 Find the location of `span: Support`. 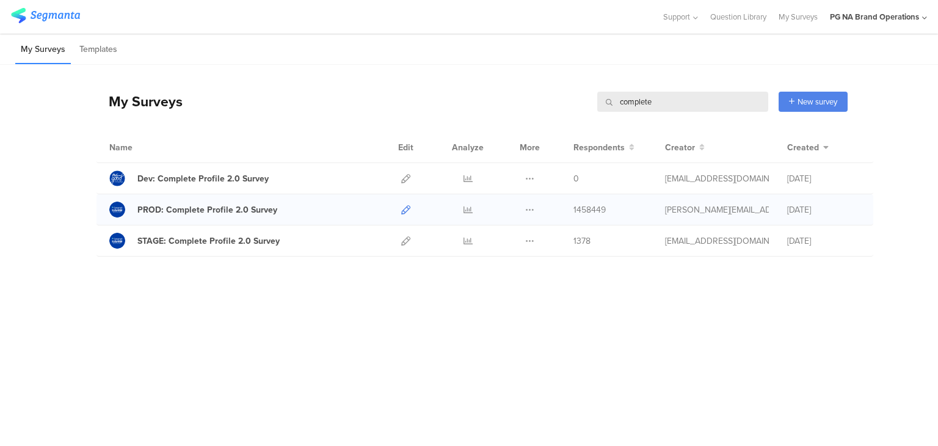

span: Support is located at coordinates (677, 16).